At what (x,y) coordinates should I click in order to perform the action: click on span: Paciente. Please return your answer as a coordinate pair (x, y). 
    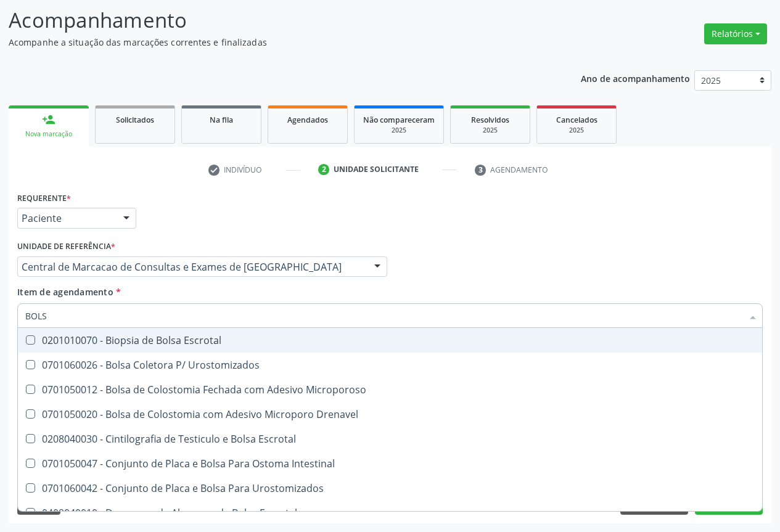
    Looking at the image, I should click on (66, 218).